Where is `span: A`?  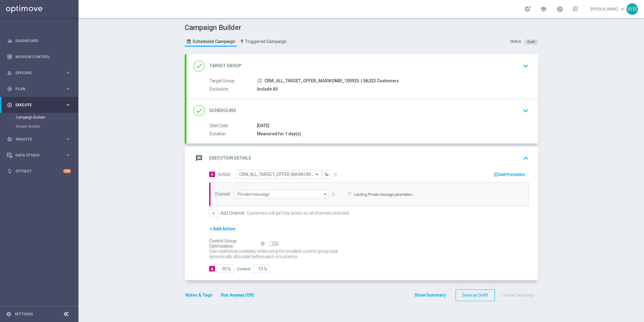
span: A is located at coordinates (212, 174).